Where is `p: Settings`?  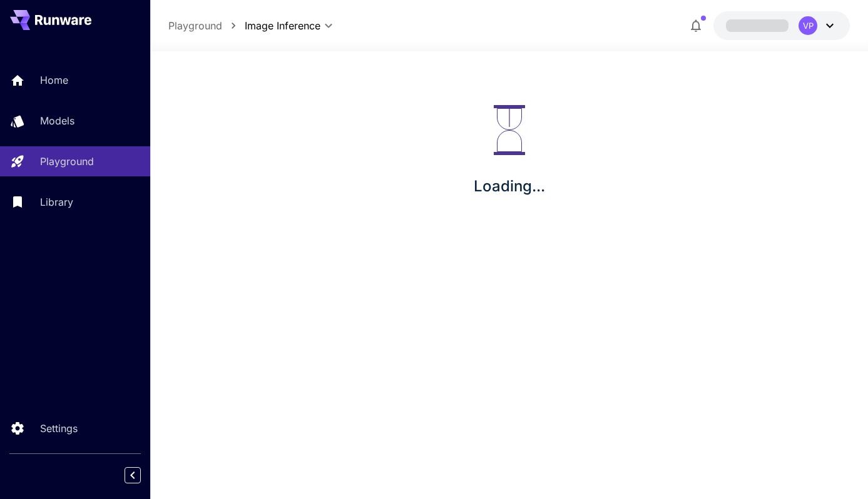
p: Settings is located at coordinates (59, 428).